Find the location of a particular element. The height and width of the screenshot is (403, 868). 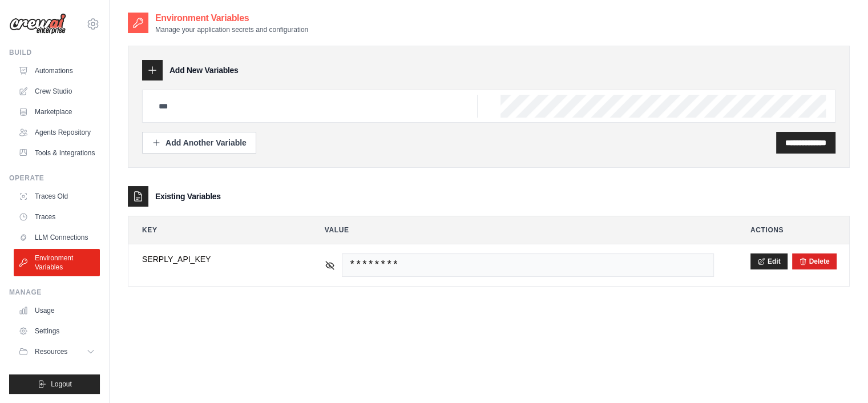

h3: Existing Variables is located at coordinates (188, 197).